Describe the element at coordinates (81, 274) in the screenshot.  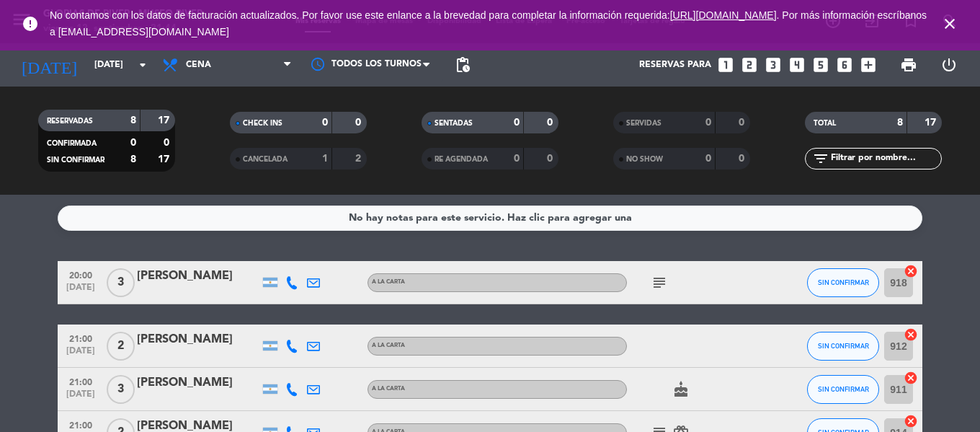
I see `span: 20:00` at that location.